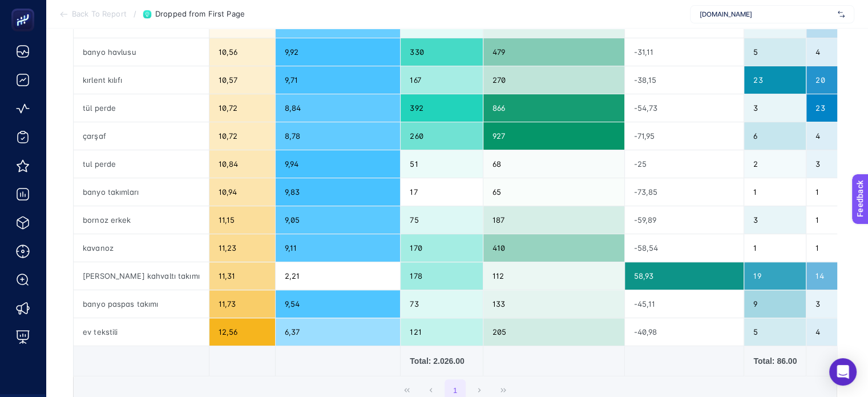 Image resolution: width=868 pixels, height=397 pixels. Describe the element at coordinates (553, 248) in the screenshot. I see `div: 410` at that location.